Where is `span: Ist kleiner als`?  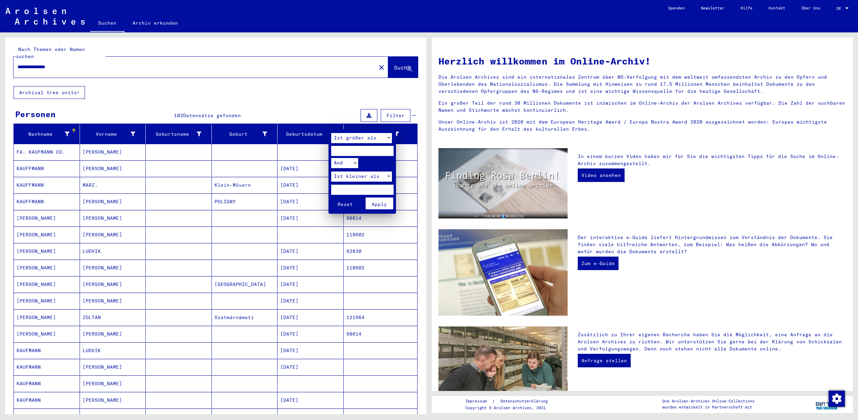 span: Ist kleiner als is located at coordinates (357, 176).